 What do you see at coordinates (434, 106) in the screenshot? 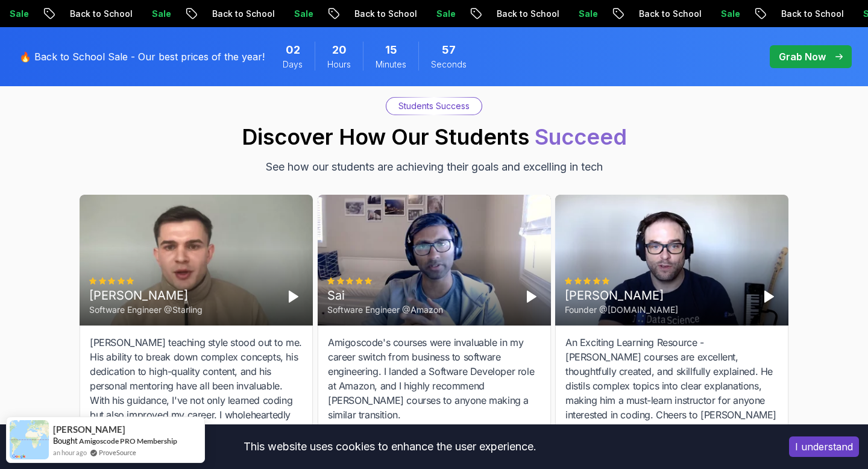
I see `p: Students Success` at bounding box center [434, 106].